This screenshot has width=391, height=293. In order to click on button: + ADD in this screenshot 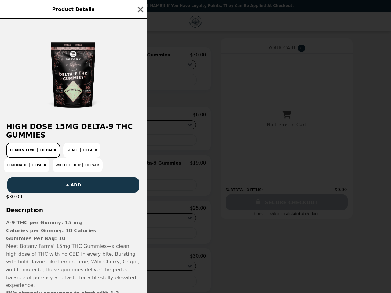, I will do `click(73, 185)`.